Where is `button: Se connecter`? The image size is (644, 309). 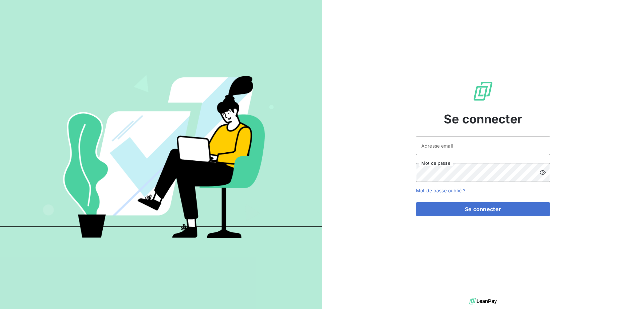
button: Se connecter is located at coordinates (483, 209).